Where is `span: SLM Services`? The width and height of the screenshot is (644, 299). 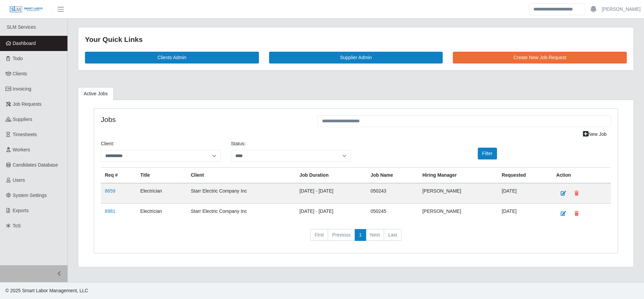 span: SLM Services is located at coordinates (21, 27).